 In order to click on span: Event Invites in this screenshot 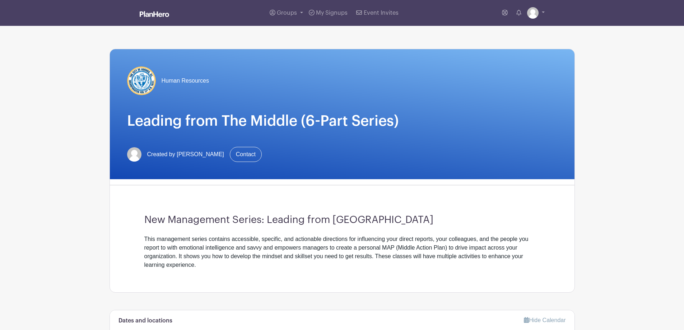, I will do `click(381, 13)`.